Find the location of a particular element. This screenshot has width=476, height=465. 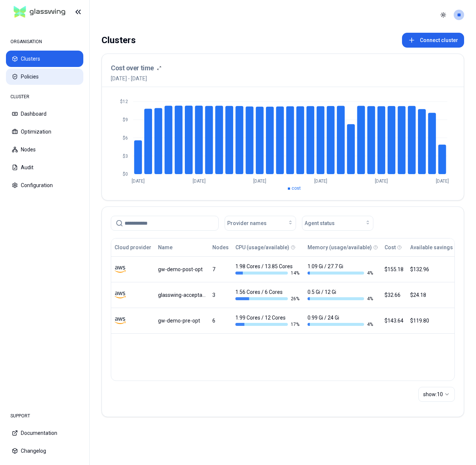

div: 0.5 Gi / 12 Gi is located at coordinates (340, 295).